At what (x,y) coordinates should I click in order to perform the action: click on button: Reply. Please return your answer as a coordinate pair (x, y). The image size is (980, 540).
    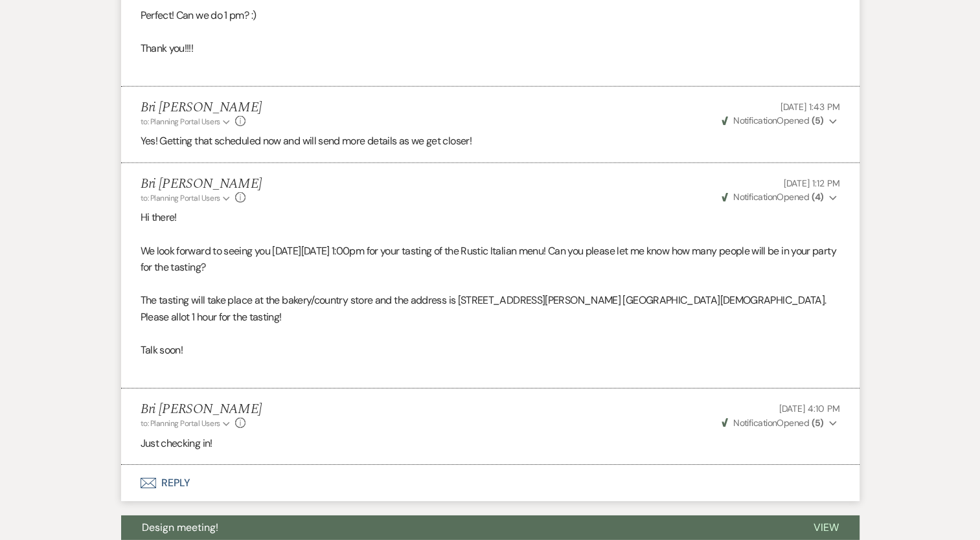
    Looking at the image, I should click on (490, 484).